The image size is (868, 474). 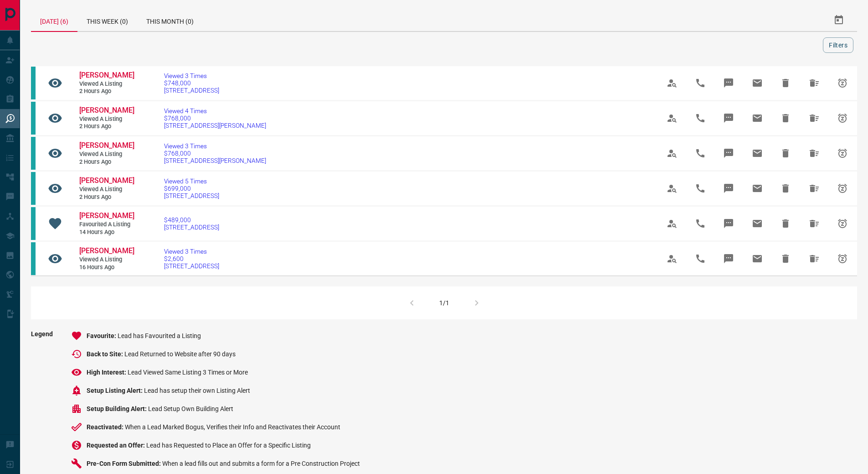 What do you see at coordinates (102, 336) in the screenshot?
I see `span: Favourite` at bounding box center [102, 336].